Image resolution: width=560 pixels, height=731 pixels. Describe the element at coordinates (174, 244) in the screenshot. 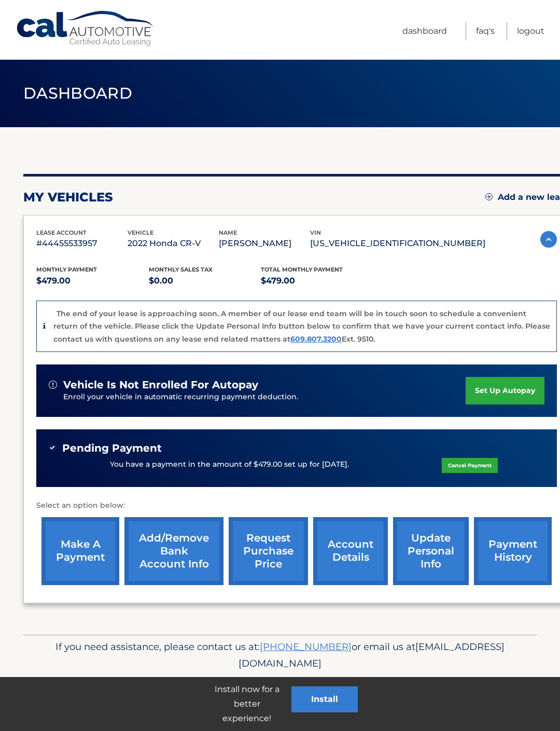

I see `p: 2022 Honda CR-V` at that location.